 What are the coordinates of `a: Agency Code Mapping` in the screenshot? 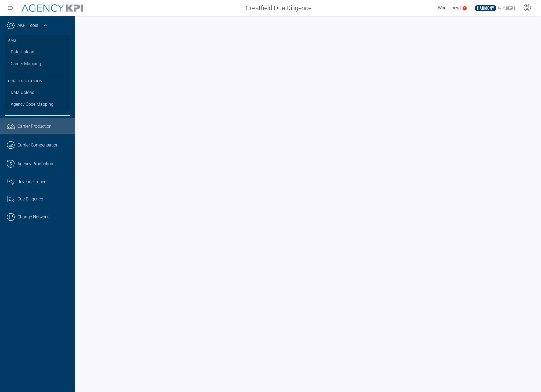 It's located at (38, 105).